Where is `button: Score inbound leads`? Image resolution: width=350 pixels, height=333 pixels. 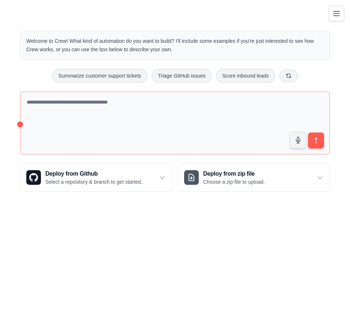 button: Score inbound leads is located at coordinates (246, 76).